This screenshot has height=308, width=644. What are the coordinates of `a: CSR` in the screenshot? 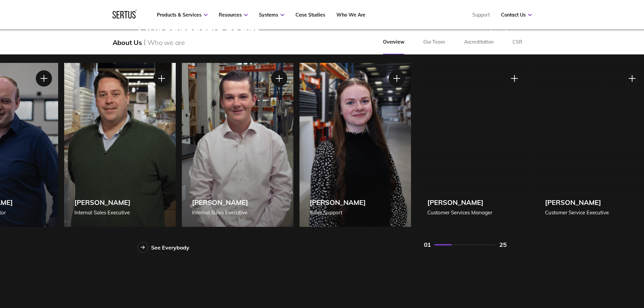 It's located at (517, 43).